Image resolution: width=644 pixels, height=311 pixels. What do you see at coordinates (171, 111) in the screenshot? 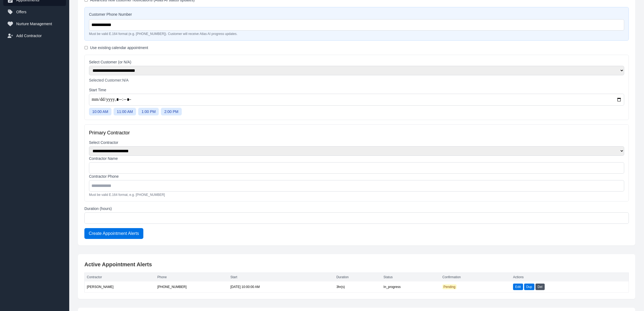
I see `button: 2:00 PM` at bounding box center [171, 111].